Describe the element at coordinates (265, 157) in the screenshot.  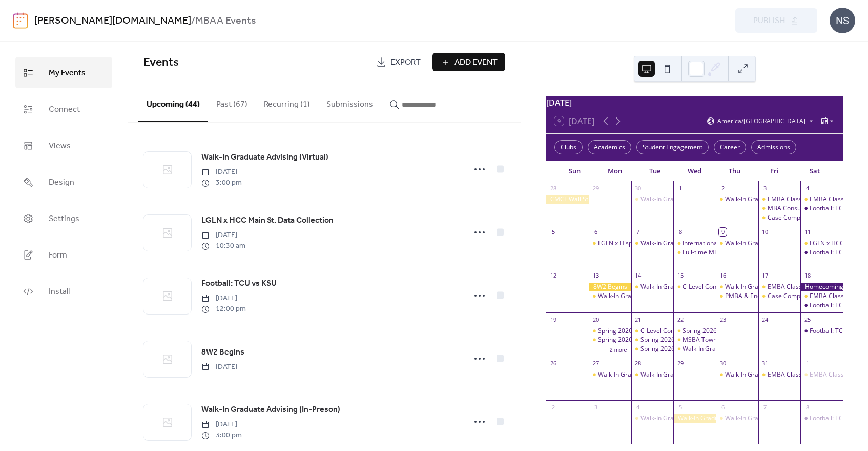
I see `span: Walk-In Graduate Advising (Virtual)` at that location.